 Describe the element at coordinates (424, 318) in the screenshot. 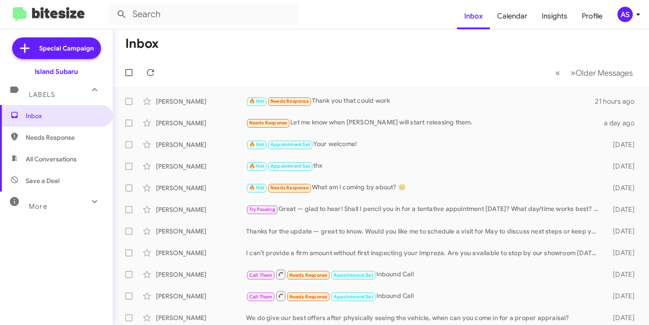

I see `div: We do give our best offers after physically seeing the vehicle, when can you come in for a proper...` at that location.